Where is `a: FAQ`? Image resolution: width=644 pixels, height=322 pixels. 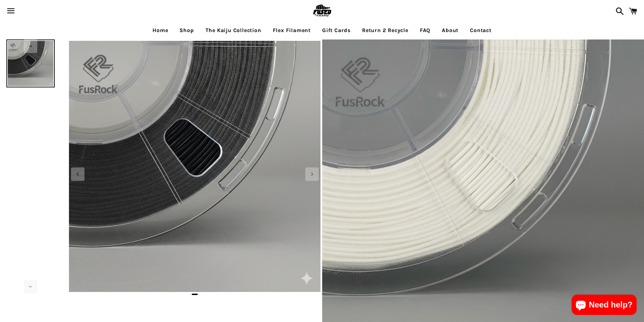 a: FAQ is located at coordinates (425, 31).